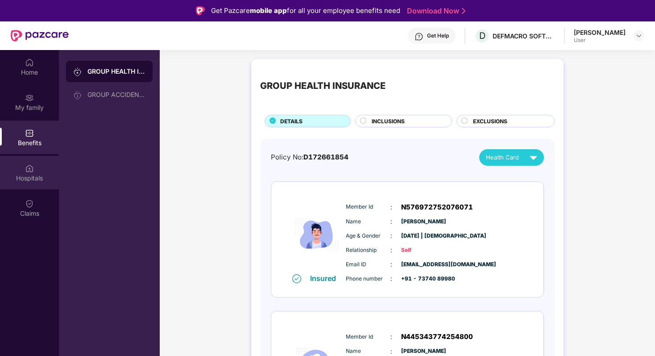 The height and width of the screenshot is (356, 655). I want to click on img: Logo, so click(200, 11).